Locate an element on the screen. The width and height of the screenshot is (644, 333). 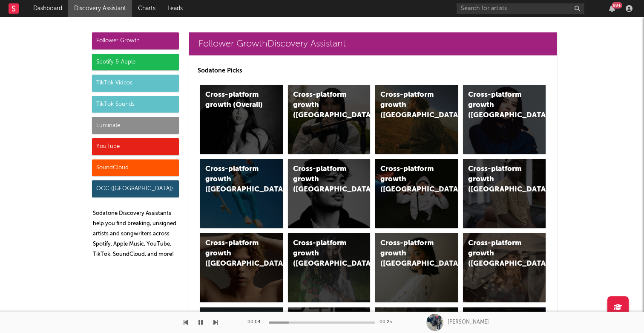
div: TikTok Sounds is located at coordinates (136, 104).